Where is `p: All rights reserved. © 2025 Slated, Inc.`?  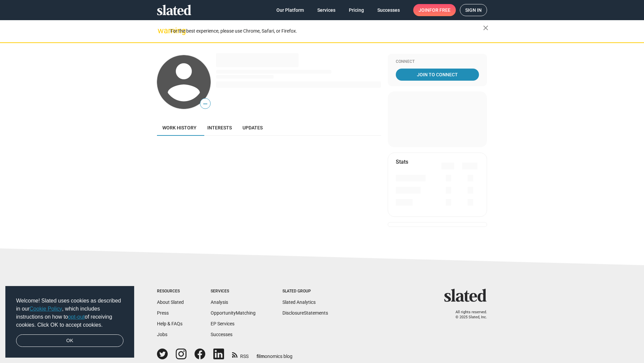 p: All rights reserved. © 2025 Slated, Inc. is located at coordinates (468, 314).